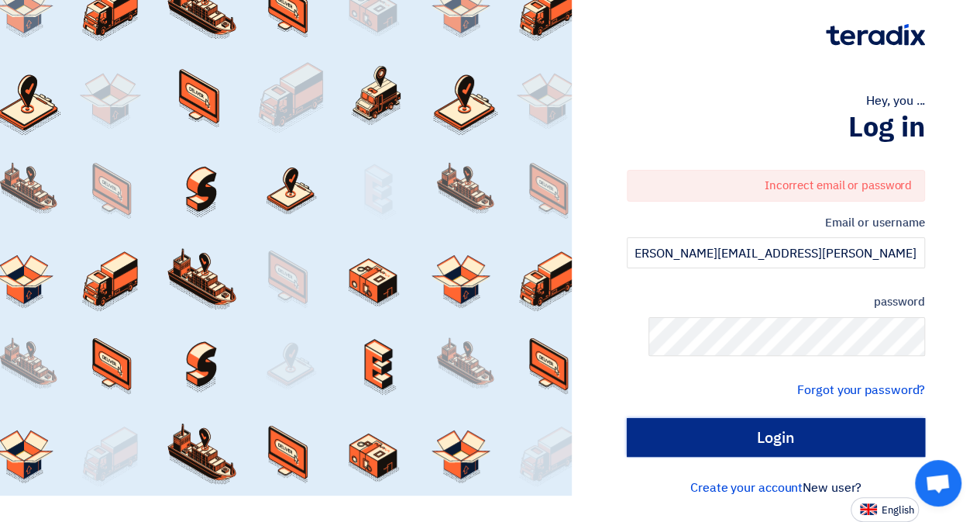 Image resolution: width=980 pixels, height=522 pixels. Describe the element at coordinates (886, 127) in the screenshot. I see `font: Log in` at that location.